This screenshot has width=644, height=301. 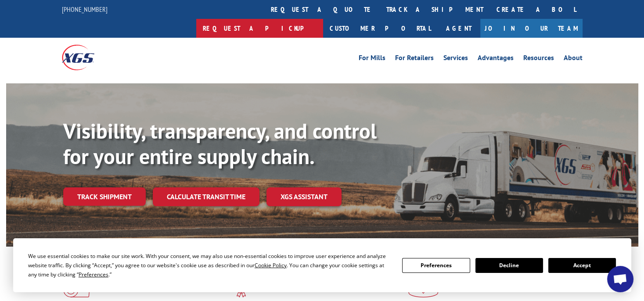 I want to click on div: Open chat, so click(x=621, y=279).